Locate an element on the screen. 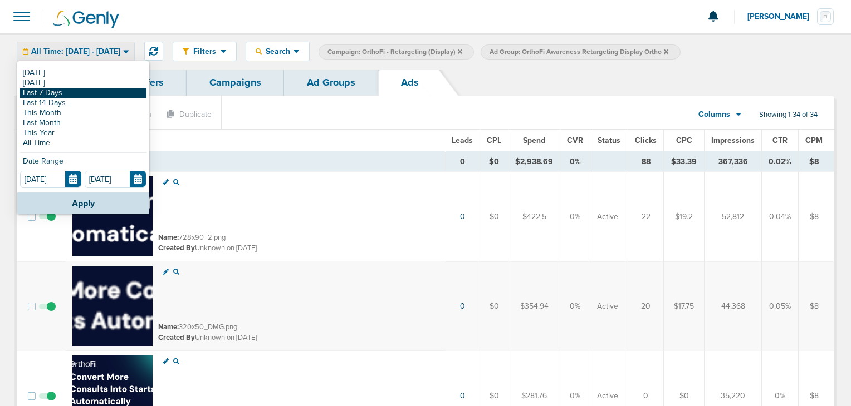  td: TOTALS is located at coordinates (255, 162).